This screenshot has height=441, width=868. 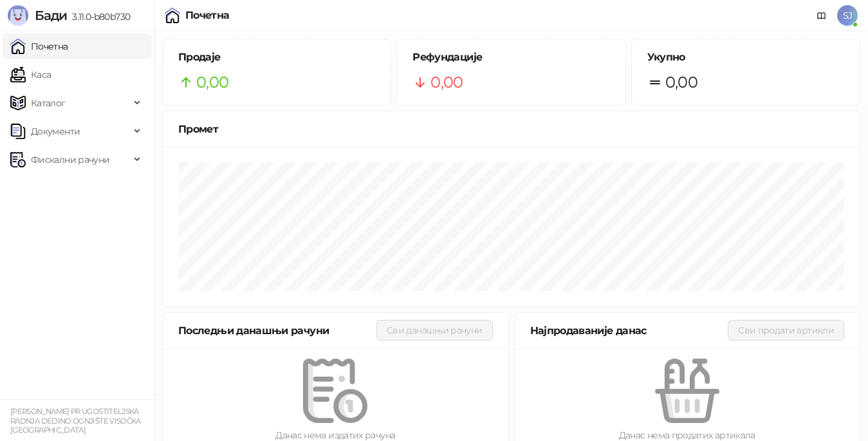 What do you see at coordinates (56, 131) in the screenshot?
I see `span: Документи` at bounding box center [56, 131].